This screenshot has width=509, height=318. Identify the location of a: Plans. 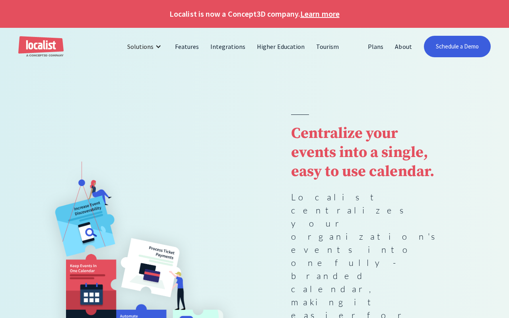
(376, 47).